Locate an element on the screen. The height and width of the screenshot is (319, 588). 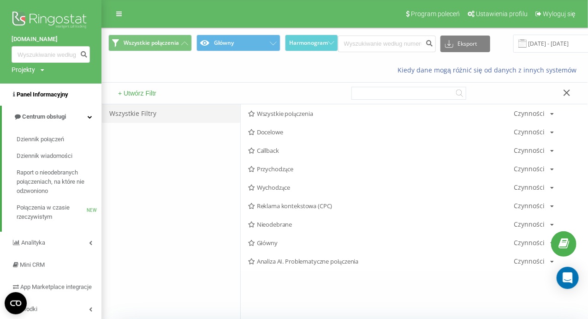
span: Analityka is located at coordinates (33, 242).